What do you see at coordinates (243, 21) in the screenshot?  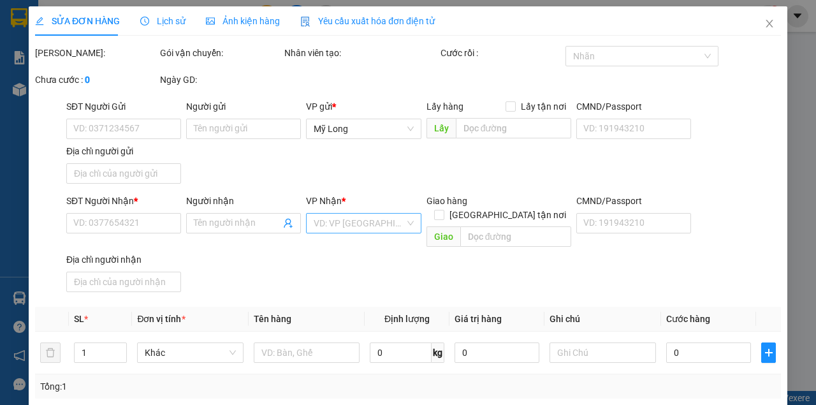 I see `span: Ảnh kiện hàng` at bounding box center [243, 21].